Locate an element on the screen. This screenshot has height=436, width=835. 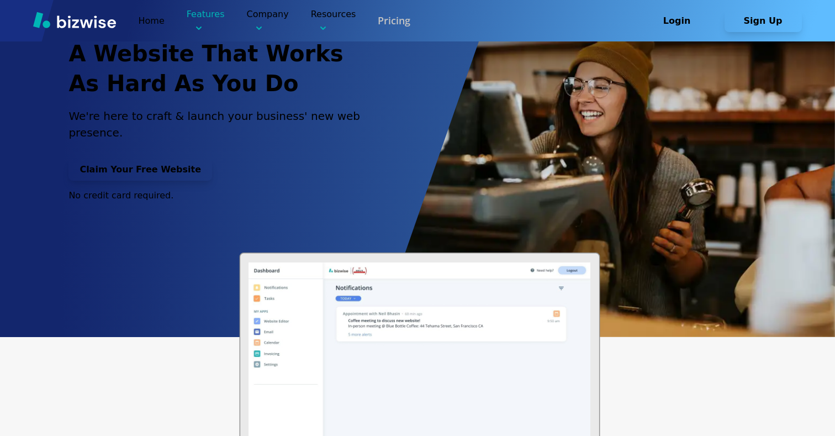
p: Company is located at coordinates (268, 20).